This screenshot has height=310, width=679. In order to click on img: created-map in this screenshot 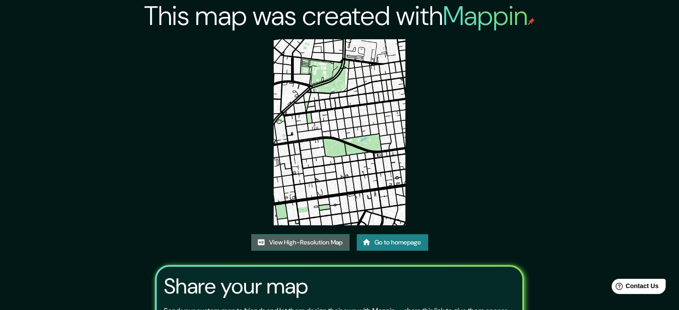, I will do `click(339, 132)`.